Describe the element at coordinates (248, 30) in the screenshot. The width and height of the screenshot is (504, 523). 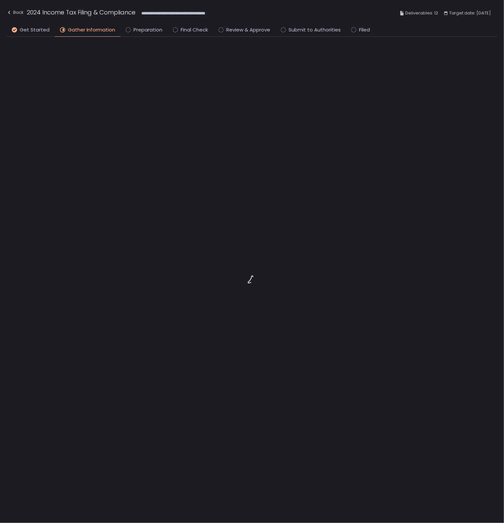
I see `span: Review & Approve` at that location.